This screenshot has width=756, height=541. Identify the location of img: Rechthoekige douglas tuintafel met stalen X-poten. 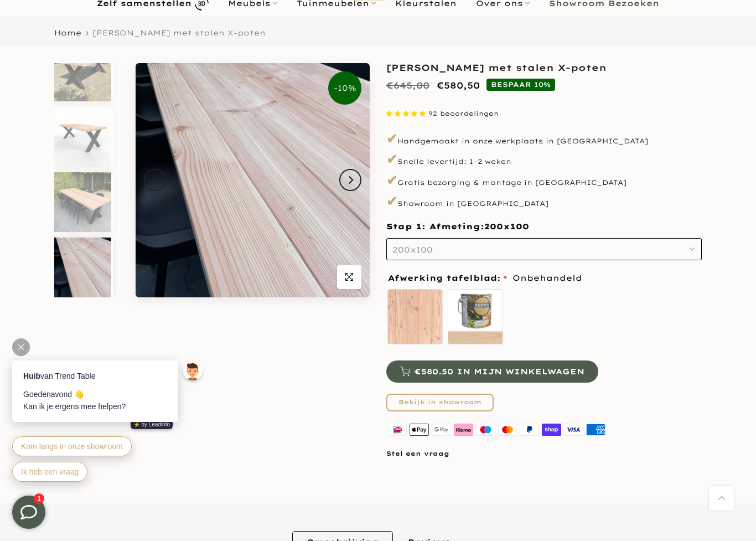
(82, 72).